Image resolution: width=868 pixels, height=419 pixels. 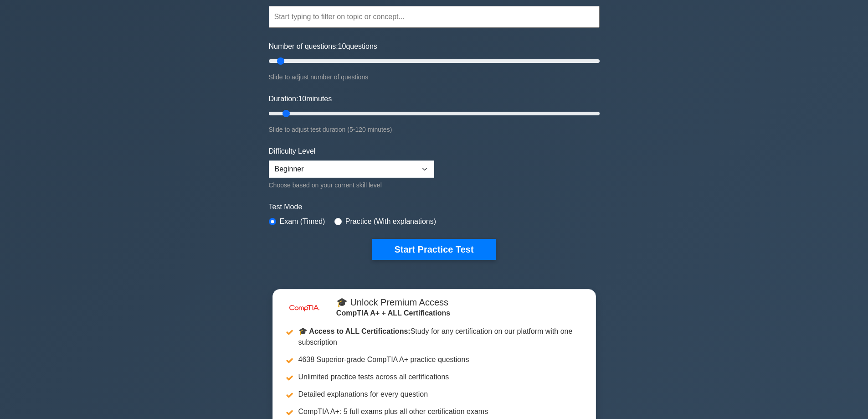 What do you see at coordinates (434, 207) in the screenshot?
I see `label: Test Mode` at bounding box center [434, 207].